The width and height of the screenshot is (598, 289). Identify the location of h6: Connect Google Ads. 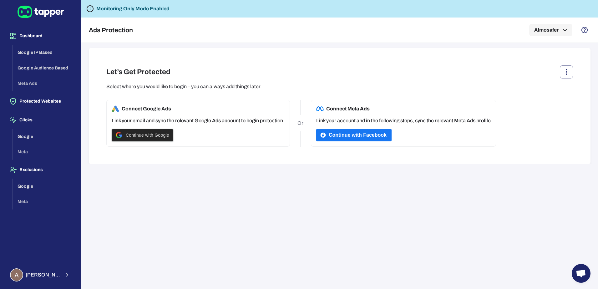
(141, 109).